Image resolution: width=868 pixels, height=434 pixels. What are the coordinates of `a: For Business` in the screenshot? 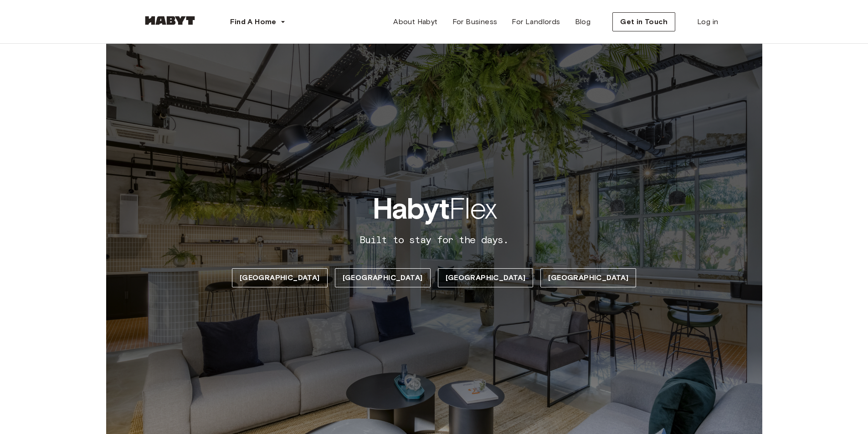 It's located at (475, 22).